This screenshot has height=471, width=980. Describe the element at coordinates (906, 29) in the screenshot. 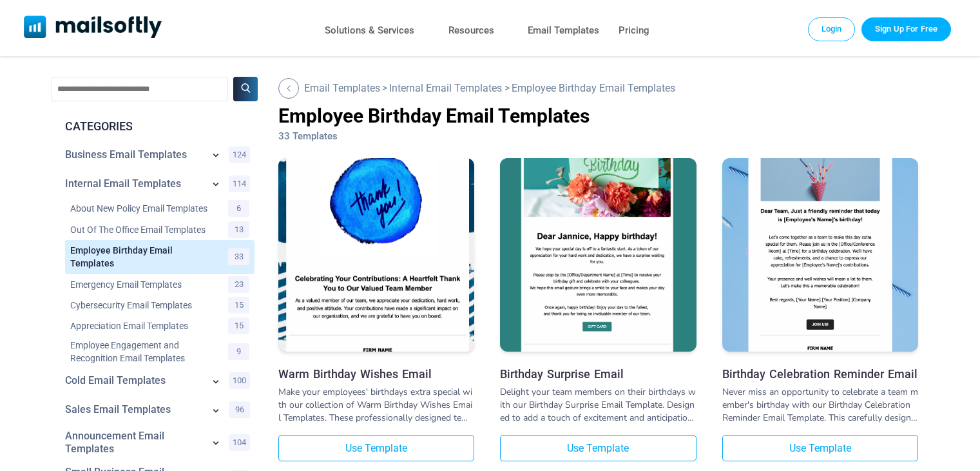

I see `a: Trial` at that location.